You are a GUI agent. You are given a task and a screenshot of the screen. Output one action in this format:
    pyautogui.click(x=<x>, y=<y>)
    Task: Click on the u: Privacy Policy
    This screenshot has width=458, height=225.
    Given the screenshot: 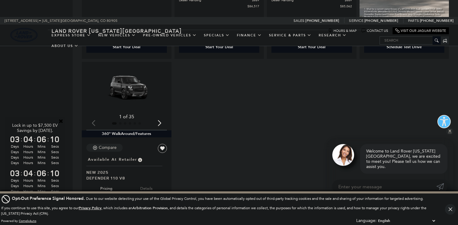 What is the action you would take?
    pyautogui.click(x=90, y=208)
    